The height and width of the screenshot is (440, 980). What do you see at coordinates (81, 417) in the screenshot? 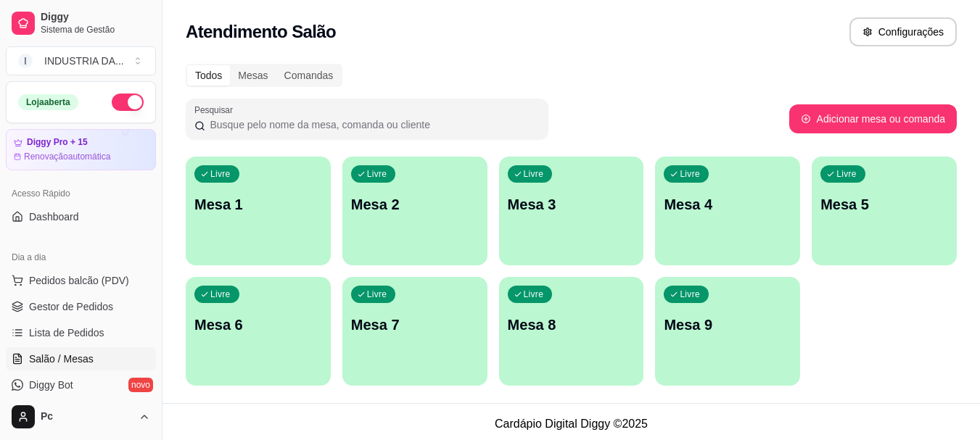
I see `button: Pc` at bounding box center [81, 417].